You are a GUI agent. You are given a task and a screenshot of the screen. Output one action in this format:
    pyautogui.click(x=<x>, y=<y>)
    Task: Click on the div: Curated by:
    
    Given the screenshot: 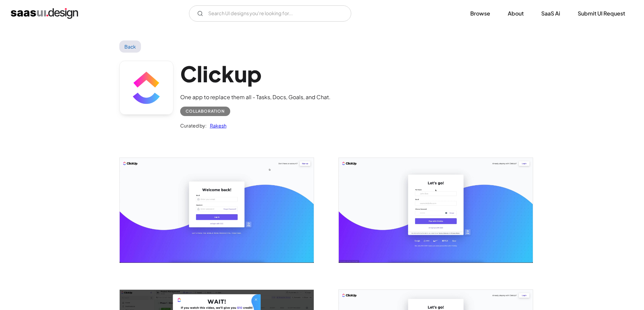 What is the action you would take?
    pyautogui.click(x=193, y=126)
    